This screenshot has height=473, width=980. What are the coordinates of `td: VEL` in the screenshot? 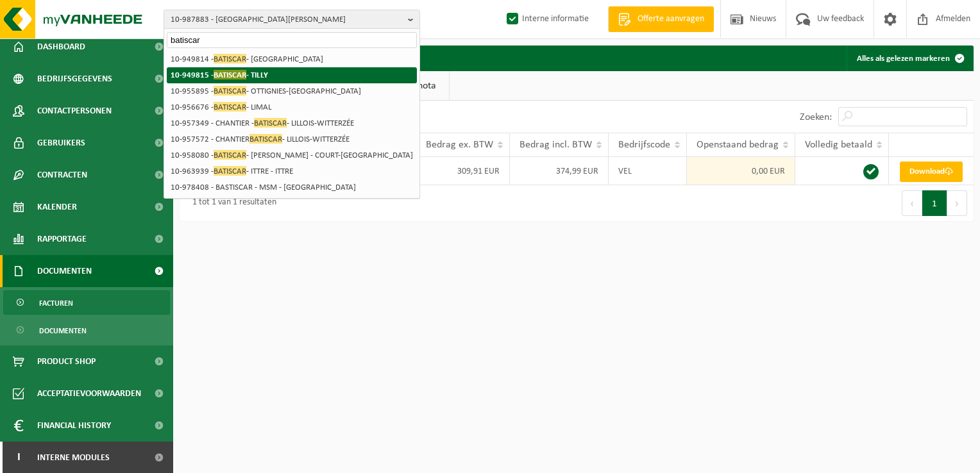 It's located at (648, 171).